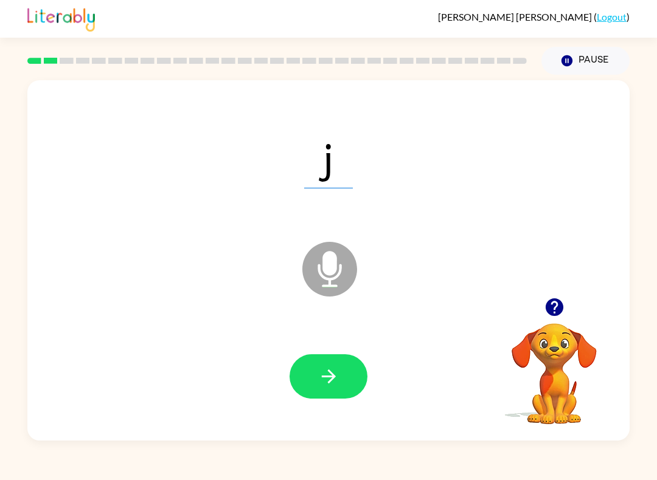 This screenshot has width=657, height=480. Describe the element at coordinates (554, 365) in the screenshot. I see `video: Your browser must support playing .mp4 files to use Literably. Please try using another browser.` at that location.